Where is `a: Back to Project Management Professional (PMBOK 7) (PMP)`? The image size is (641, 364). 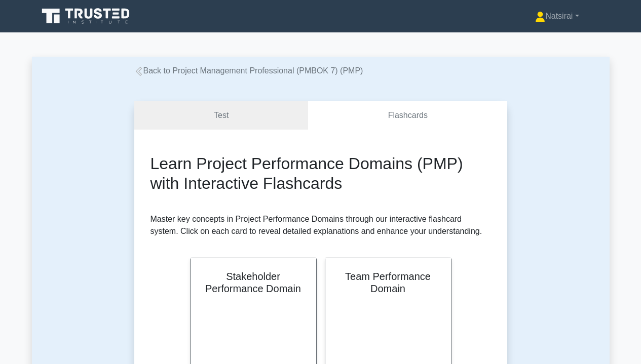
a: Back to Project Management Professional (PMBOK 7) (PMP) is located at coordinates (249, 71).